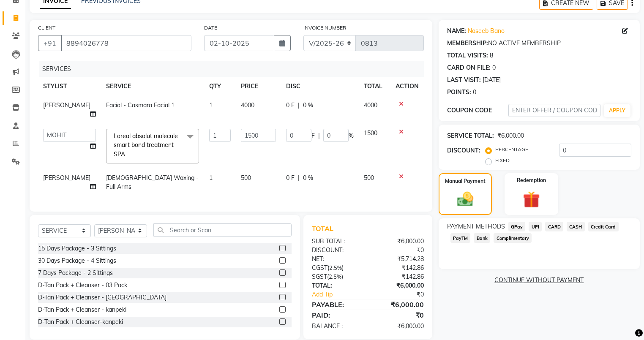 The image size is (644, 340). What do you see at coordinates (146, 145) in the screenshot?
I see `span: Loreal absolut molecule smart bond treatment SPA` at bounding box center [146, 145].